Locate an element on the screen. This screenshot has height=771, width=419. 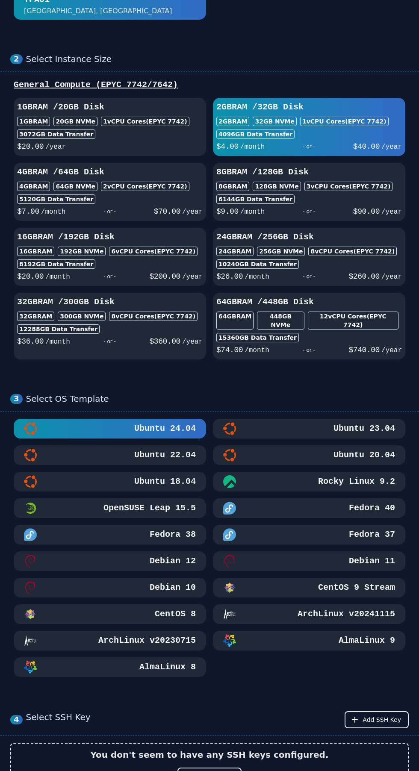
h3: 64GB RAM / 448 GB Disk is located at coordinates (309, 302).